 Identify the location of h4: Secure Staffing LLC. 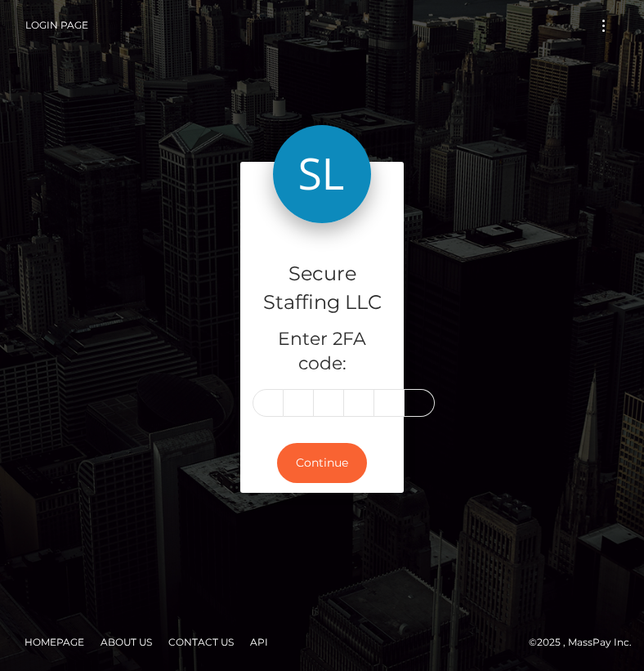
(322, 288).